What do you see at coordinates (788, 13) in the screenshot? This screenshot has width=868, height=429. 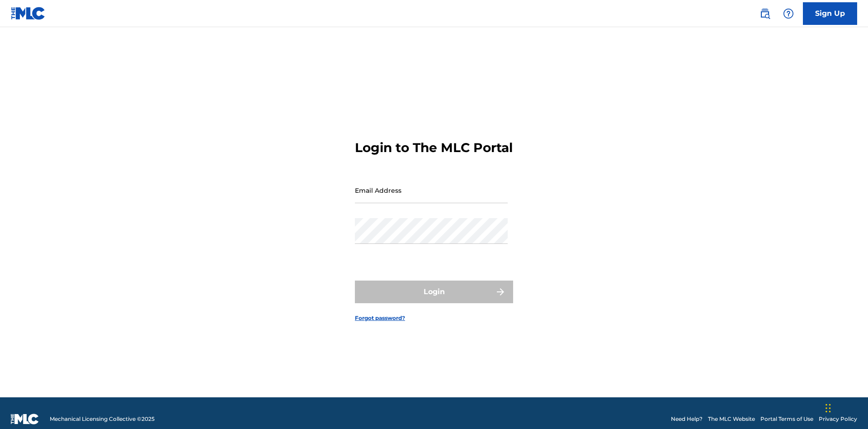 I see `img: help` at bounding box center [788, 13].